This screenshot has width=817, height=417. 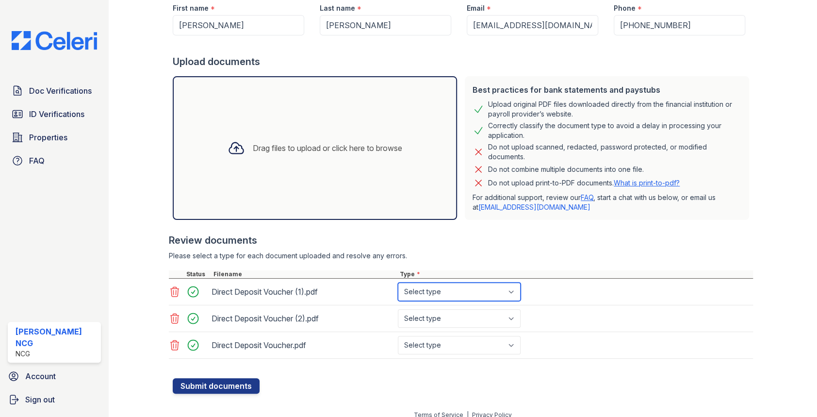 What do you see at coordinates (54, 137) in the screenshot?
I see `a: Properties` at bounding box center [54, 137].